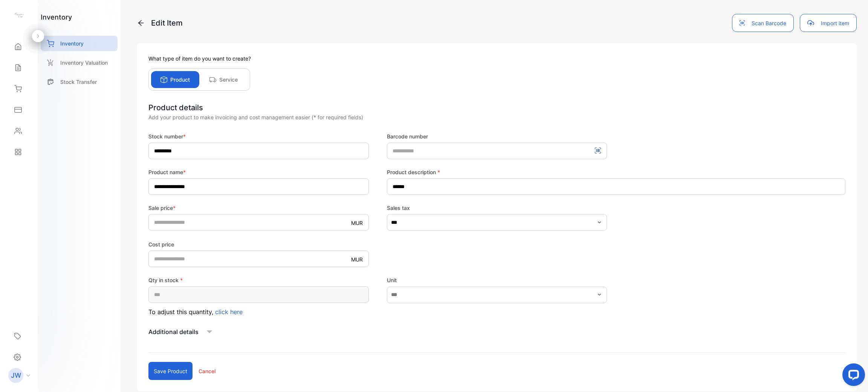  Describe the element at coordinates (259, 244) in the screenshot. I see `label: Cost price` at that location.